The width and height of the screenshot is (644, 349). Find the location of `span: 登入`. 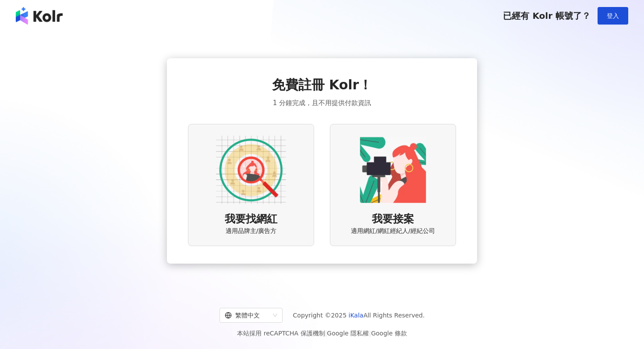

span: 登入 is located at coordinates (613, 16).